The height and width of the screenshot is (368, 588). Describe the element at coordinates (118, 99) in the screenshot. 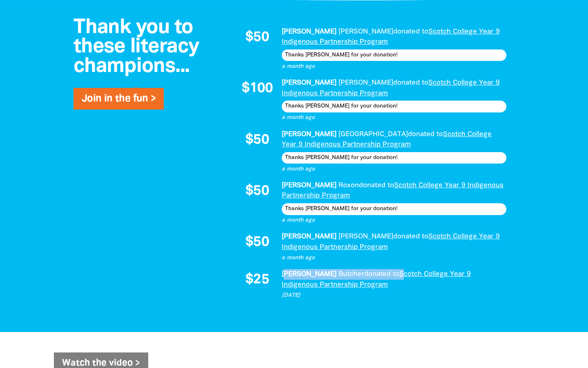

I see `a: Join in the fun >` at that location.